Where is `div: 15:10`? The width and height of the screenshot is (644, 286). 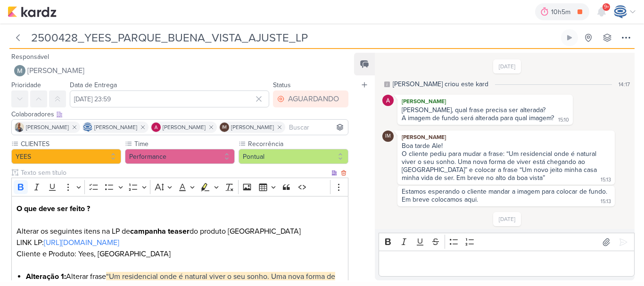 div: 15:10 is located at coordinates (563, 120).